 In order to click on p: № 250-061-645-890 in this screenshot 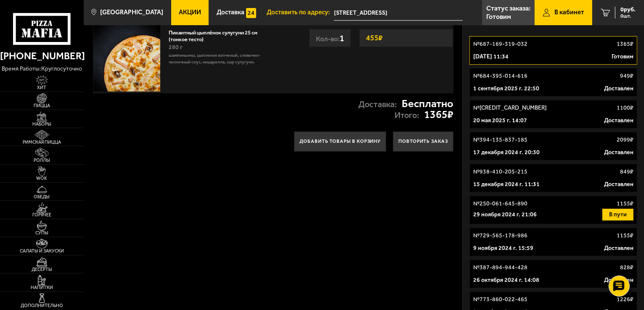, I will do `click(500, 204)`.